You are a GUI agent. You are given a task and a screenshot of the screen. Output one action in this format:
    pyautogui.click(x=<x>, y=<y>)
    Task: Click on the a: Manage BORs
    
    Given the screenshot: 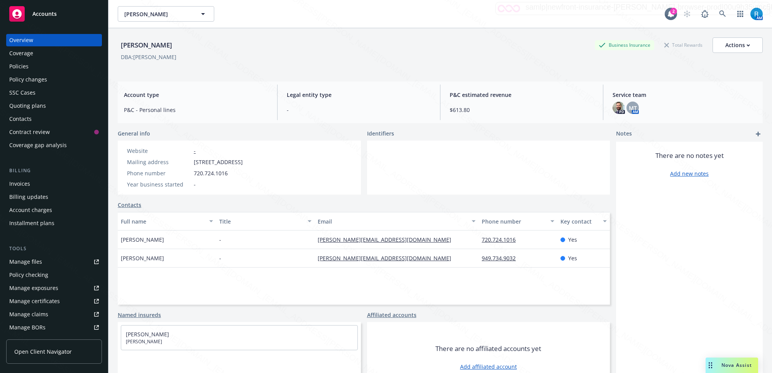 What is the action you would take?
    pyautogui.click(x=54, y=327)
    